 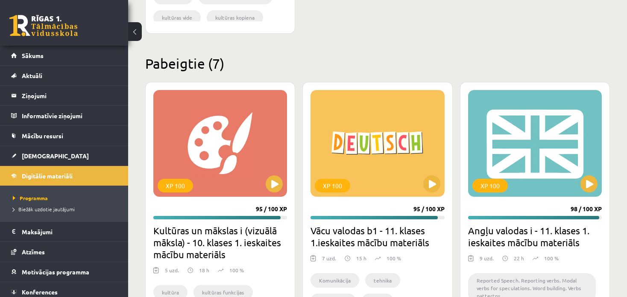 I want to click on a: Atzīmes, so click(x=64, y=252).